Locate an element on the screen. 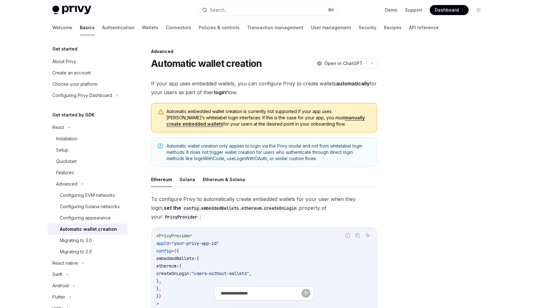  span: ⌘ K is located at coordinates (331, 10).